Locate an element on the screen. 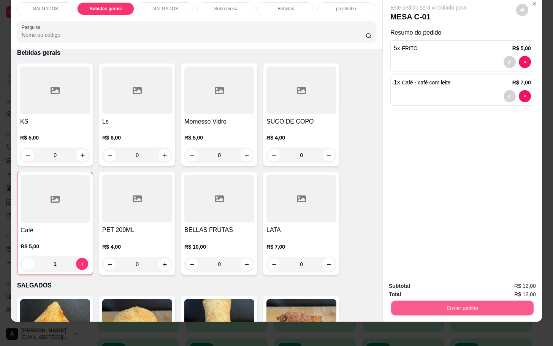 The height and width of the screenshot is (346, 553). label: Pesquisa is located at coordinates (32, 27).